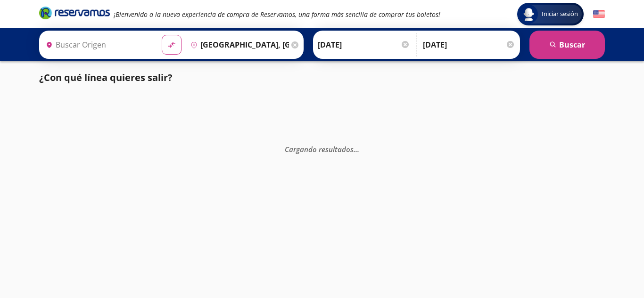  I want to click on a: Brand Logo, so click(75, 14).